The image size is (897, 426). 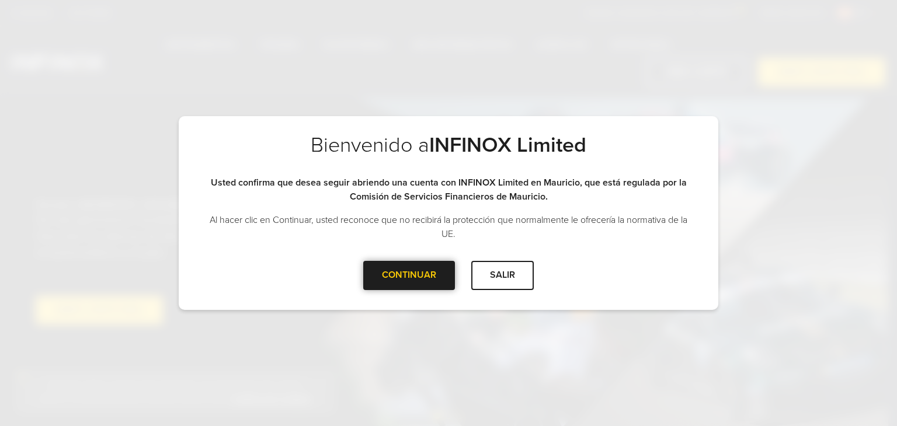 What do you see at coordinates (448, 227) in the screenshot?
I see `p: Al hacer clic en Continuar, usted reconoce que no recibirá la protección que normalmente le ofrec...` at bounding box center [448, 227].